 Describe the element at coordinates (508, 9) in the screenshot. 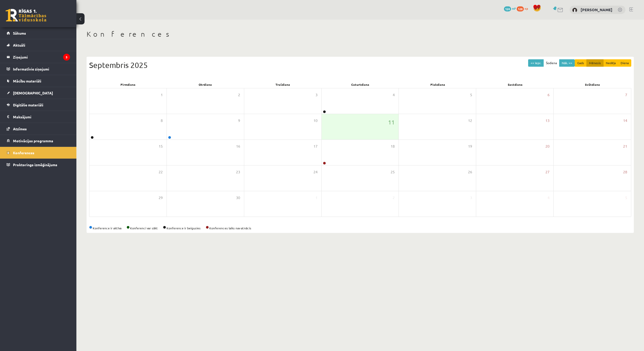

I see `span: 124` at that location.